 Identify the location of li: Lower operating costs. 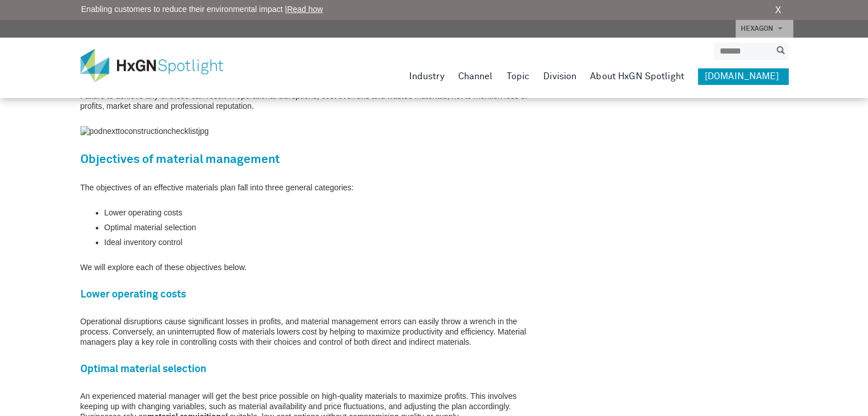
(325, 212).